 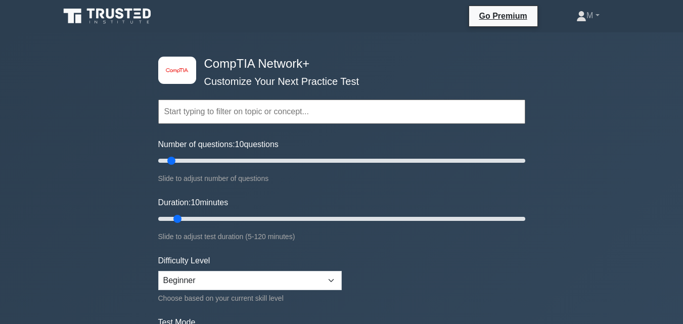 What do you see at coordinates (587, 16) in the screenshot?
I see `a: M` at bounding box center [587, 16].